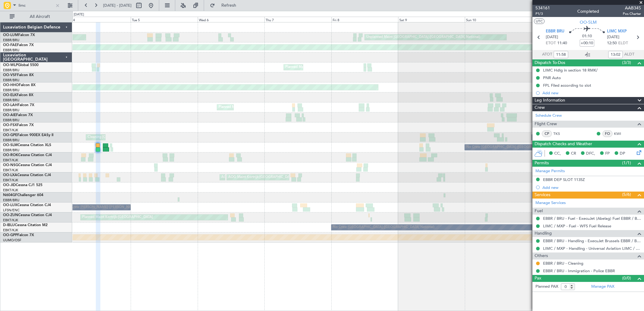 This screenshot has height=311, width=644. What do you see at coordinates (631, 14) in the screenshot?
I see `span: Pos Charter` at bounding box center [631, 14].